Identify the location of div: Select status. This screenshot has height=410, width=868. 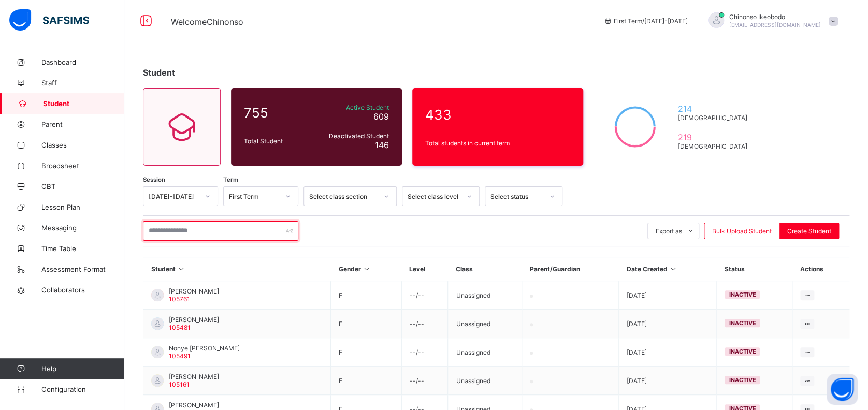
(517, 197).